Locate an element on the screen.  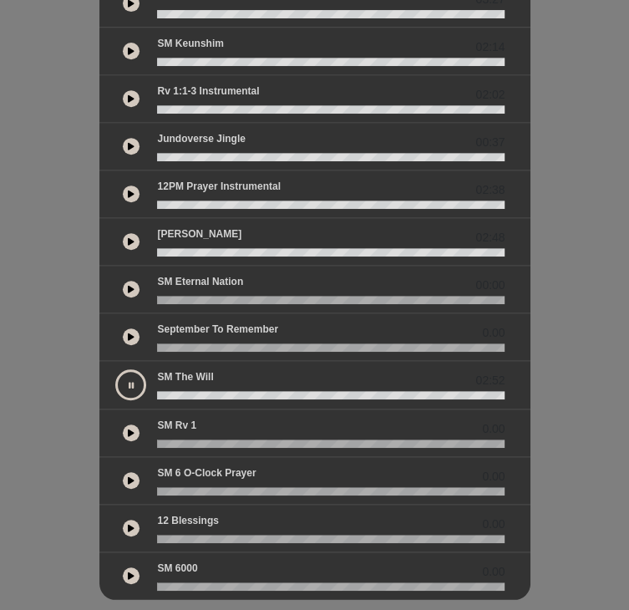
p: SM Eternal Nation is located at coordinates (200, 282).